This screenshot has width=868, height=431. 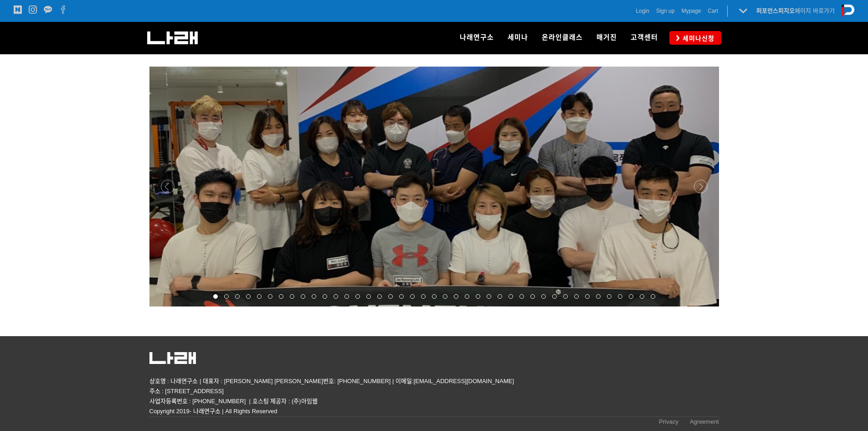 I want to click on a: Cart, so click(x=713, y=11).